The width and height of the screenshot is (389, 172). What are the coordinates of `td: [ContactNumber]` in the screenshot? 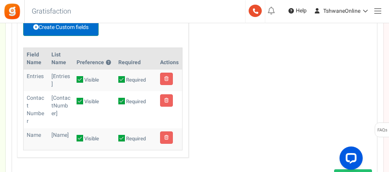 It's located at (61, 110).